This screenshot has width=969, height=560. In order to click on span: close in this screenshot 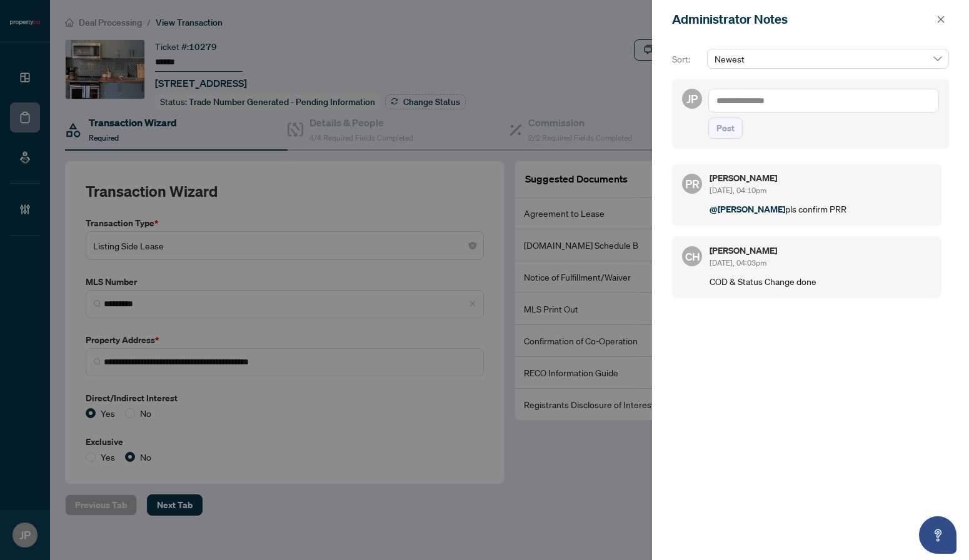, I will do `click(941, 20)`.